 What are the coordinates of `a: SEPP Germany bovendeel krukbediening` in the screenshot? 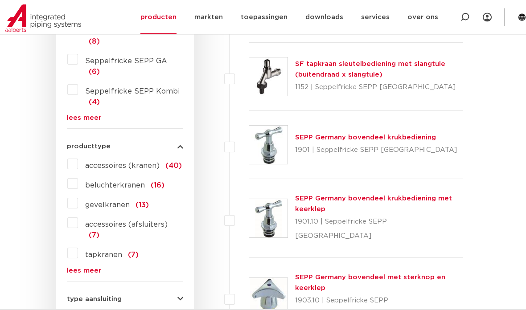 It's located at (366, 138).